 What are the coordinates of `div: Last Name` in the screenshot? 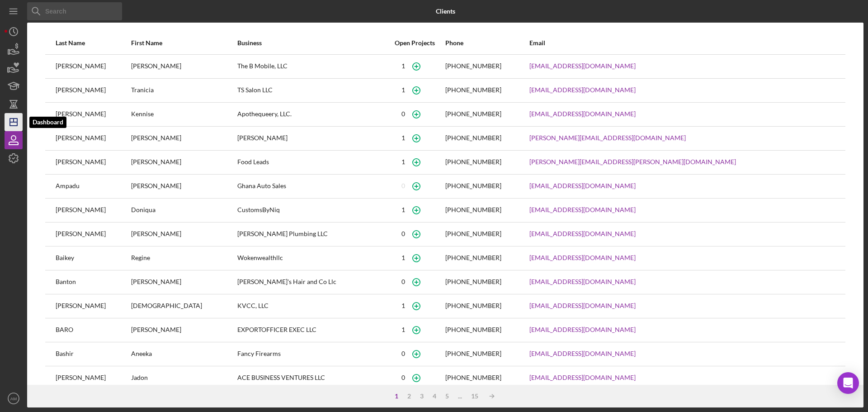 It's located at (93, 43).